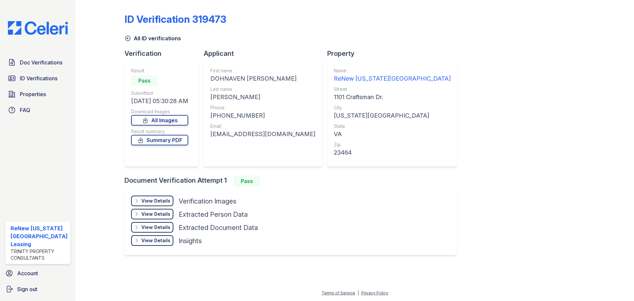 This screenshot has height=301, width=634. Describe the element at coordinates (265, 53) in the screenshot. I see `div: Applicant` at that location.